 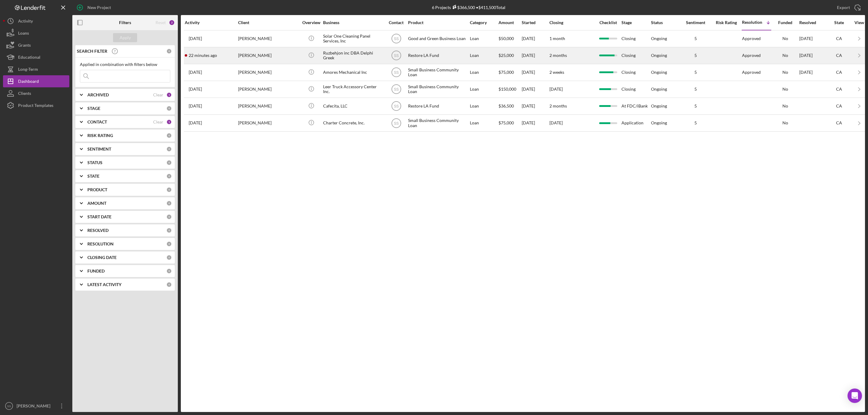 I want to click on b: LATEST ACTIVITY, so click(x=104, y=285).